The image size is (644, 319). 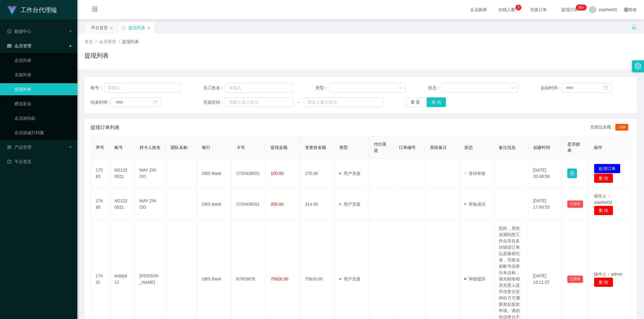 What do you see at coordinates (100, 204) in the screenshot?
I see `td: 17490` at bounding box center [100, 204].